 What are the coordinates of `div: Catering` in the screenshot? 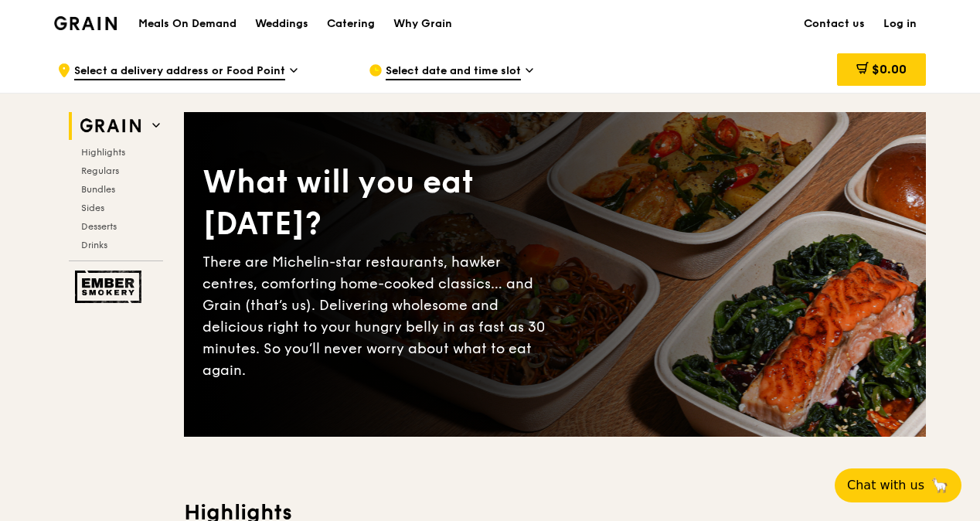 It's located at (351, 24).